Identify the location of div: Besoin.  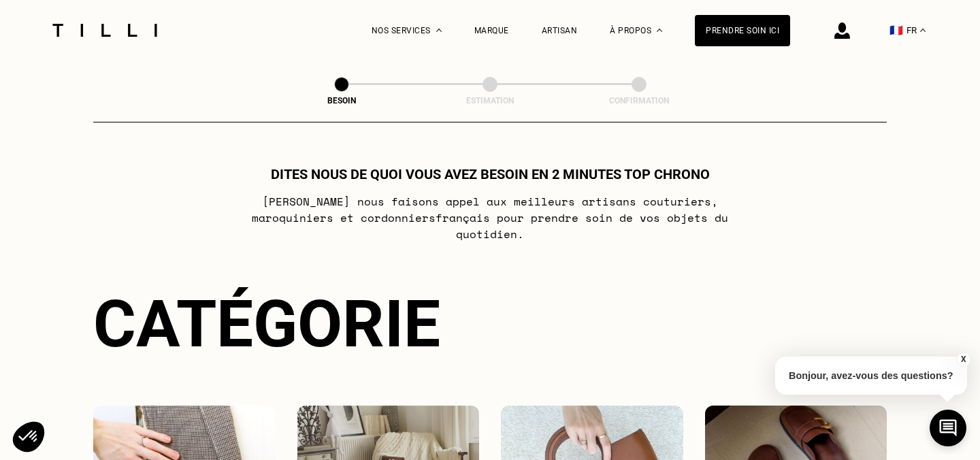
(342, 101).